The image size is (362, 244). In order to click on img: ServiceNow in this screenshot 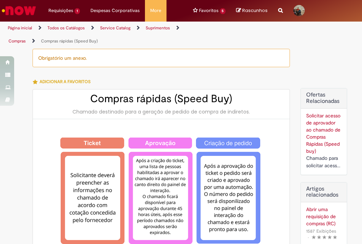, I will do `click(19, 11)`.